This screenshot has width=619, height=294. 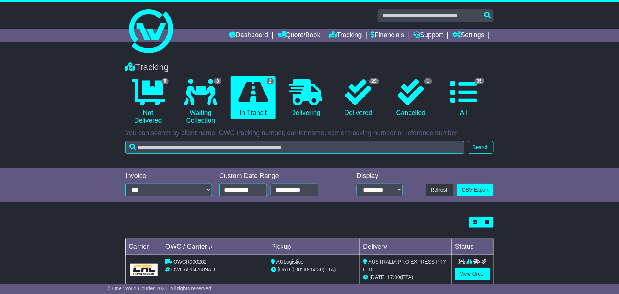 I want to click on a: Support, so click(x=429, y=36).